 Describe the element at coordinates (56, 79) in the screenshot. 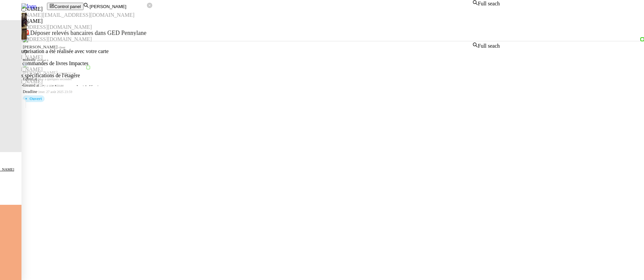

I see `span: il y a quelques secondes` at that location.